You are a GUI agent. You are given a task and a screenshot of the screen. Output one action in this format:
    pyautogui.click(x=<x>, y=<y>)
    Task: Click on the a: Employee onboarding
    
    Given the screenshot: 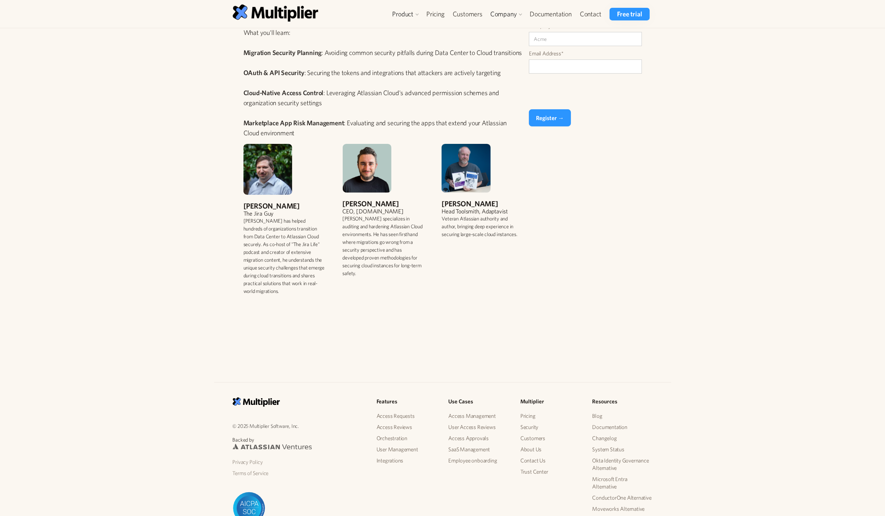 What is the action you would take?
    pyautogui.click(x=479, y=461)
    